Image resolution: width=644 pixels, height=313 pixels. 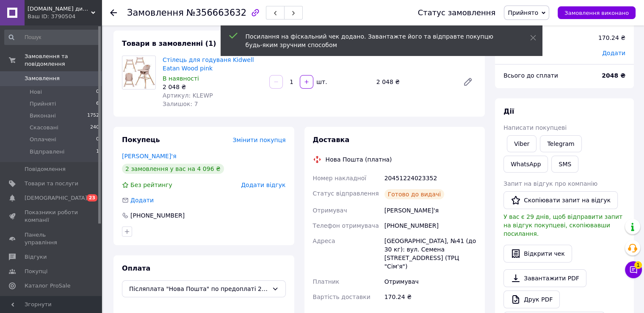 I want to click on button: Чат з покупцем1, so click(x=633, y=269).